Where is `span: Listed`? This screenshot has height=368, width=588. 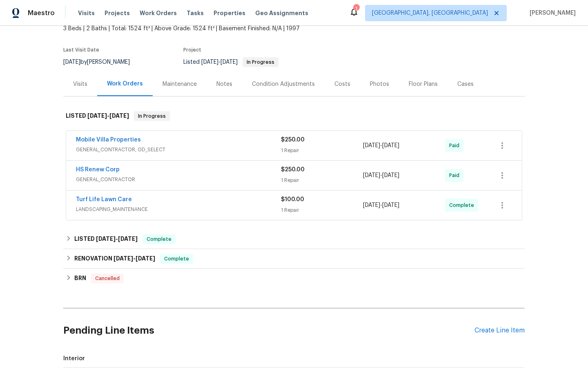
span: Listed is located at coordinates (231, 62).